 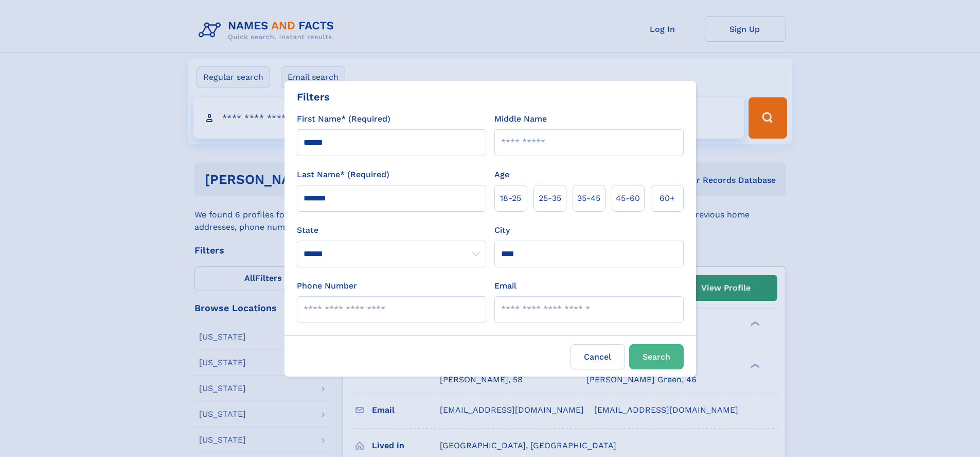 What do you see at coordinates (598, 356) in the screenshot?
I see `label: Cancel` at bounding box center [598, 356].